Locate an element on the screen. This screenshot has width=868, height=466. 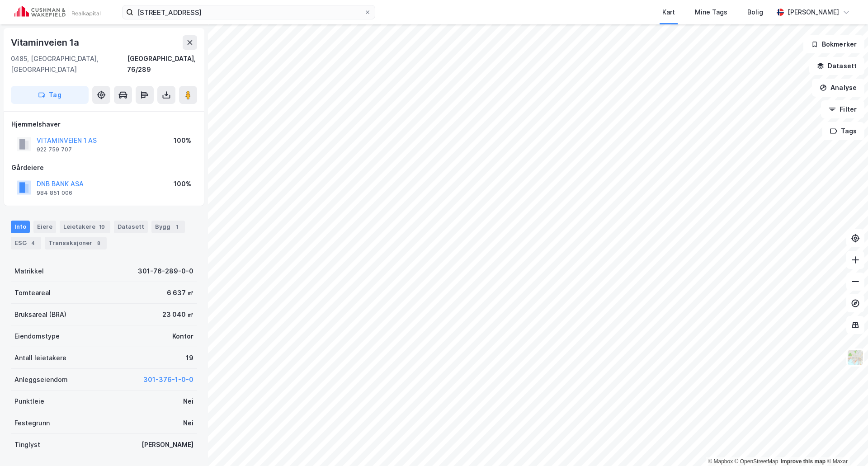
div: Antall leietakere is located at coordinates (40, 358).